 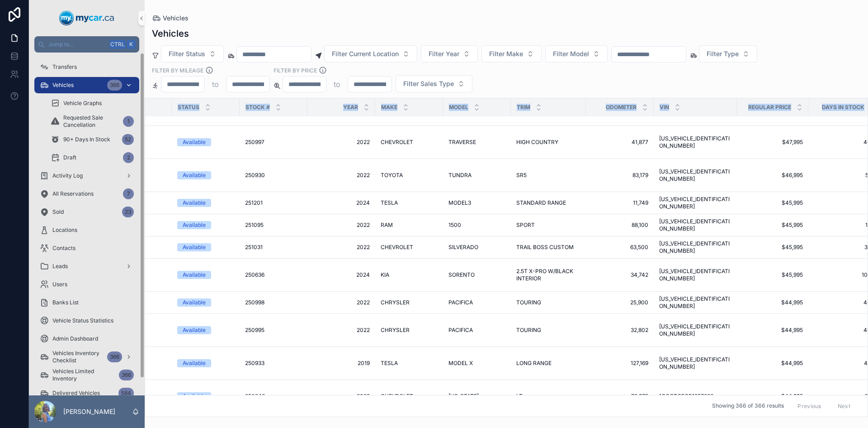 I want to click on a: Vehicles Limited Inventory366, so click(x=87, y=374).